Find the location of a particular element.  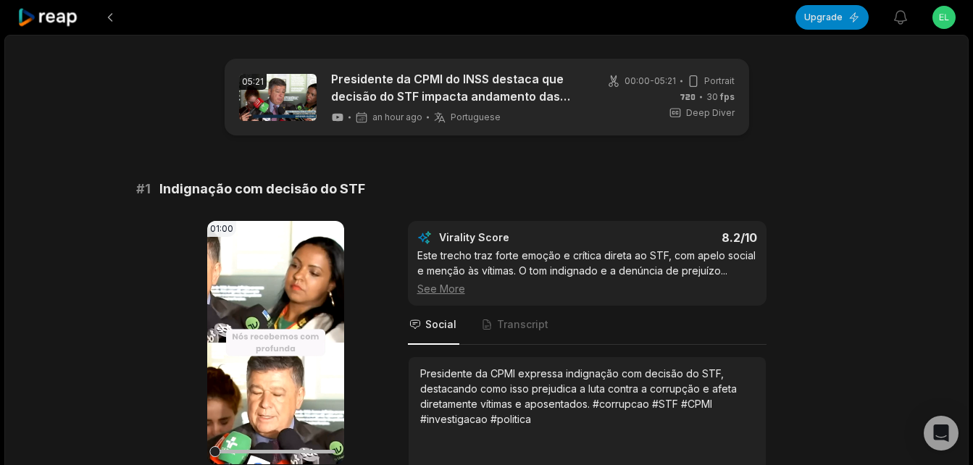

span: Portuguese is located at coordinates (475, 117).